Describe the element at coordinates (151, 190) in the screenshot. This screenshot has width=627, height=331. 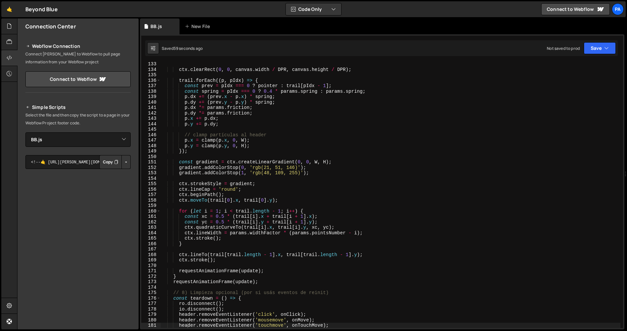
I see `div: 156` at that location.